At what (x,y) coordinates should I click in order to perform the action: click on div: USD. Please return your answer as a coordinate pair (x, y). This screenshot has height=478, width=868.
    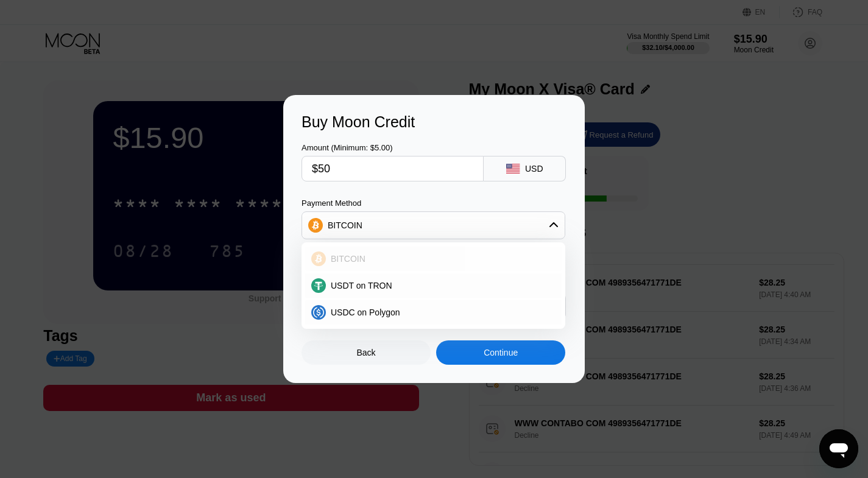
    Looking at the image, I should click on (534, 169).